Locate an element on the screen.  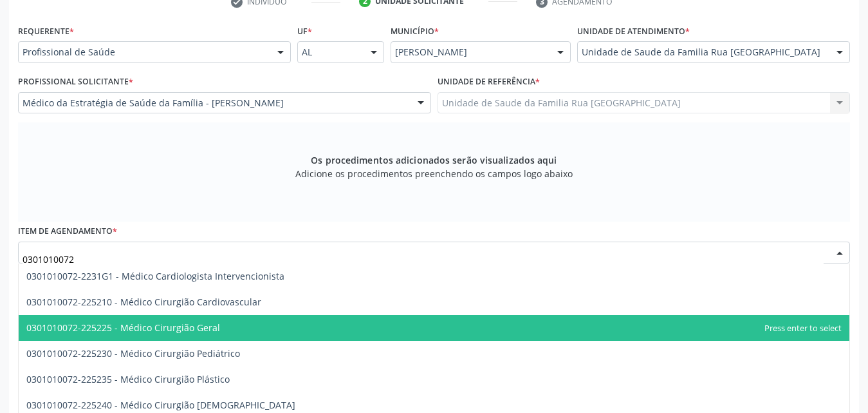
label: Item de agendamento is located at coordinates (67, 232).